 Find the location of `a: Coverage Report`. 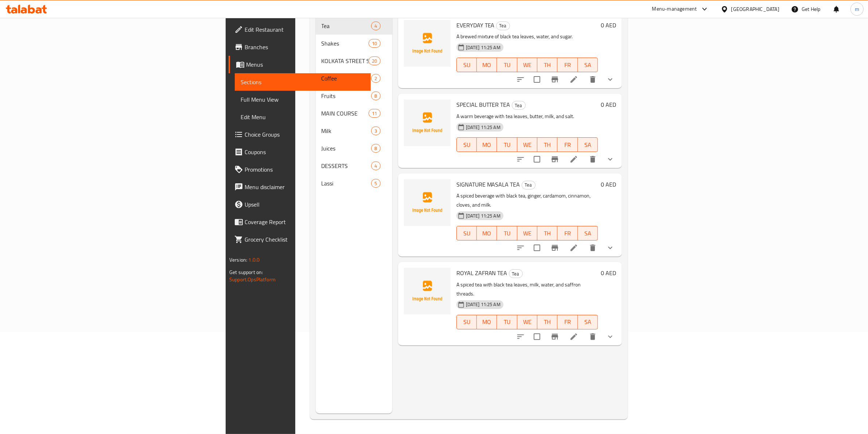

a: Coverage Report is located at coordinates (299, 222).